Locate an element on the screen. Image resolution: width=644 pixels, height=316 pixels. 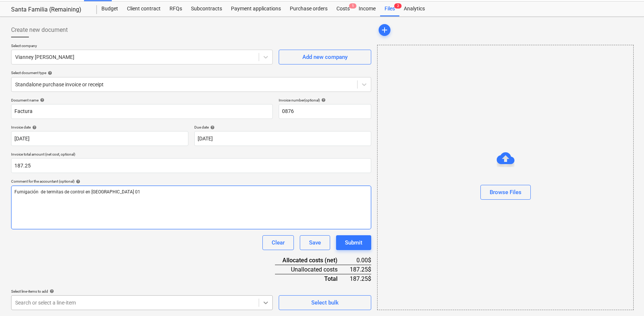
button: Save is located at coordinates (315, 243).